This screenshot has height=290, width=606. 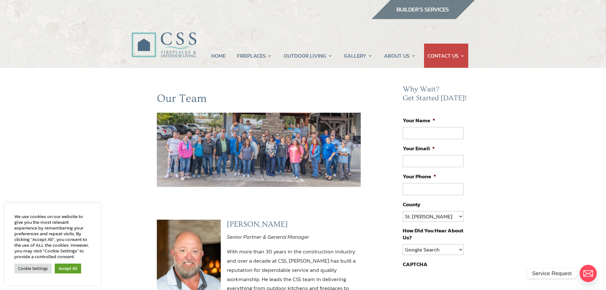 What do you see at coordinates (419, 176) in the screenshot?
I see `label: Your Phone` at bounding box center [419, 176].